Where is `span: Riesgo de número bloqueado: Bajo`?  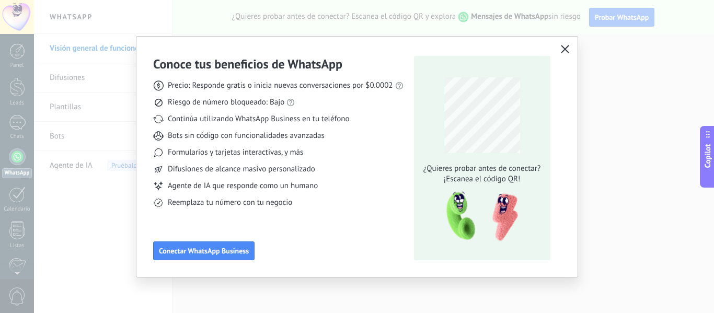 span: Riesgo de número bloqueado: Bajo is located at coordinates (226, 102).